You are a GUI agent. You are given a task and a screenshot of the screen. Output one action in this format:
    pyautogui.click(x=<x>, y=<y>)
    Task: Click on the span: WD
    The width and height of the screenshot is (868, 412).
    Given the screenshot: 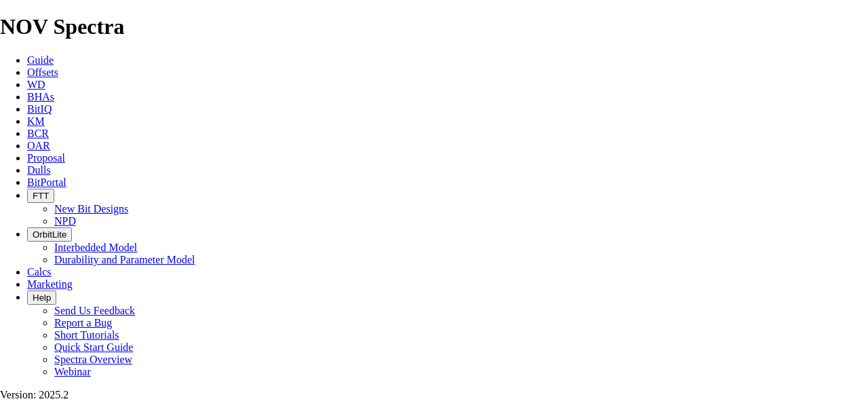 What is the action you would take?
    pyautogui.click(x=36, y=84)
    